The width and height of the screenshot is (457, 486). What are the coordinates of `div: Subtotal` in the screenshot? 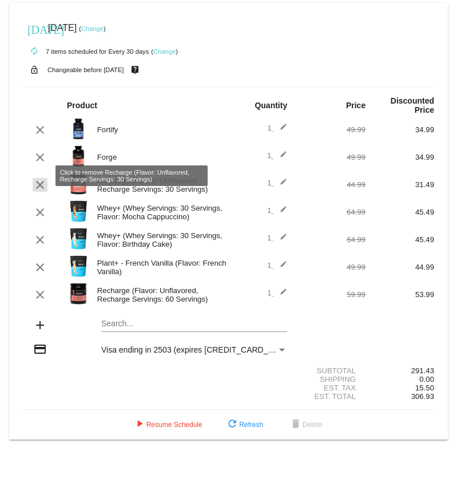 It's located at (331, 370).